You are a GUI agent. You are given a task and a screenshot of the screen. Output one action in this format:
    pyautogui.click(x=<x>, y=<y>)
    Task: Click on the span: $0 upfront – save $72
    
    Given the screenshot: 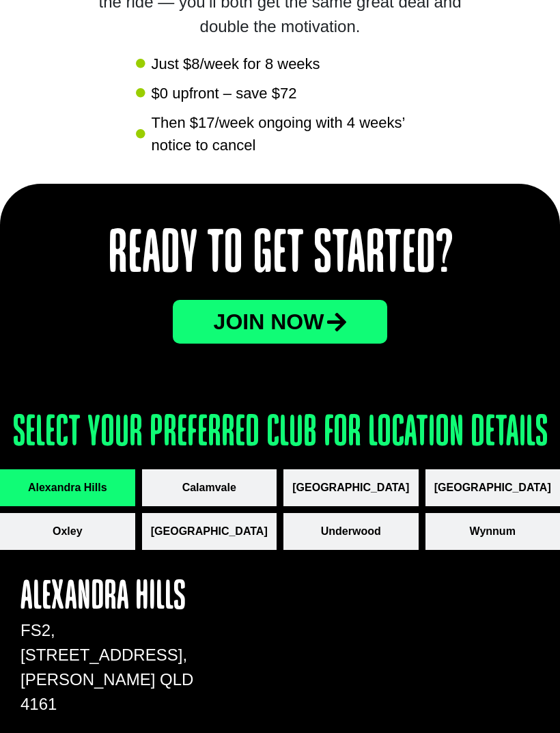 What is the action you would take?
    pyautogui.click(x=223, y=93)
    